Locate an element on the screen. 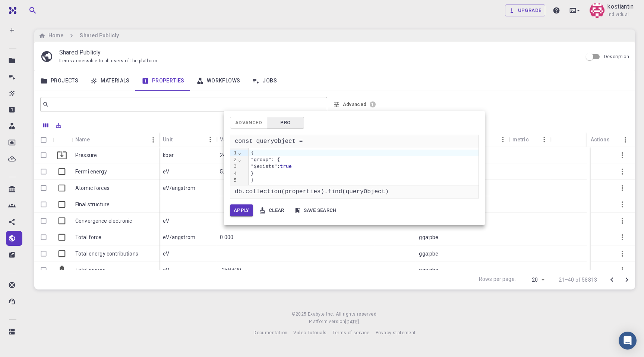 The width and height of the screenshot is (644, 357). div: 2 is located at coordinates (234, 159).